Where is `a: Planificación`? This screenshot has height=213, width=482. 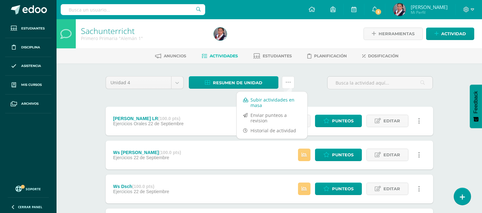
a: Planificación is located at coordinates (327, 56).